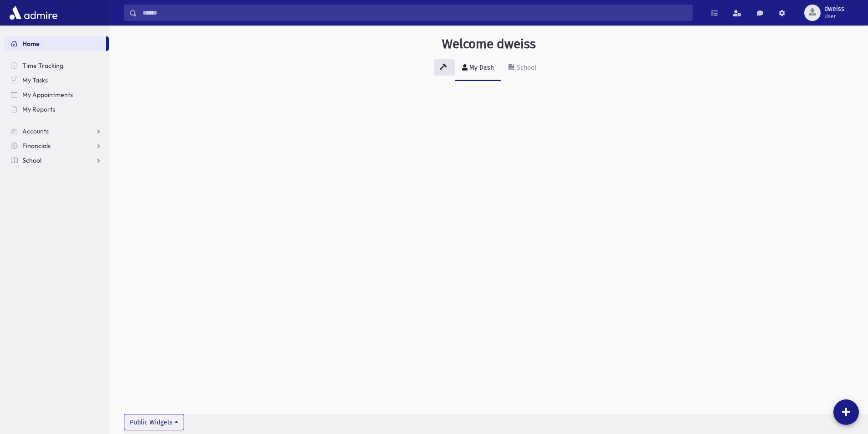 Image resolution: width=868 pixels, height=434 pixels. What do you see at coordinates (56, 95) in the screenshot?
I see `a: My Appointments` at bounding box center [56, 95].